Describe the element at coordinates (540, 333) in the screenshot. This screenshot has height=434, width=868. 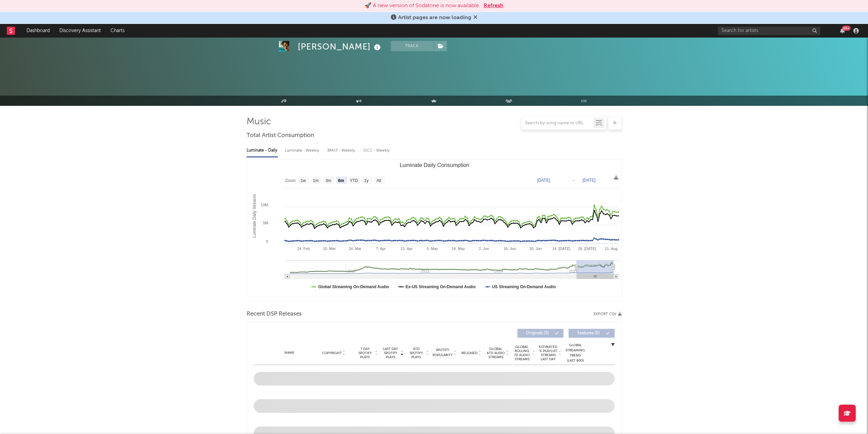
I see `button: Originals(0)` at that location.